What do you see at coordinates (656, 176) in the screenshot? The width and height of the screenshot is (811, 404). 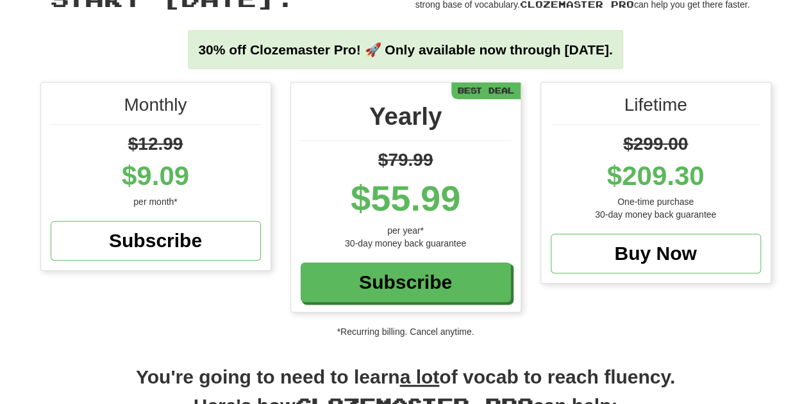 I see `div: $209.30` at bounding box center [656, 176].